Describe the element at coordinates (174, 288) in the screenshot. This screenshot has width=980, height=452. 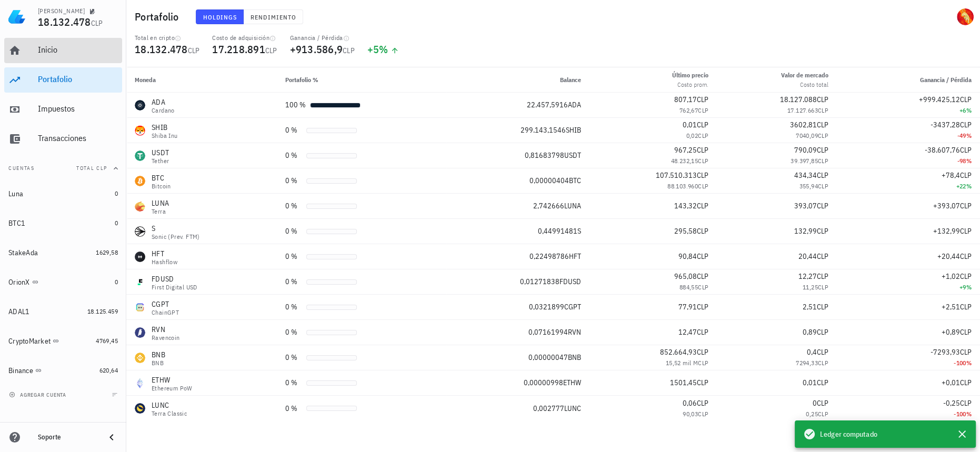
I see `div: First Digital USD` at that location.